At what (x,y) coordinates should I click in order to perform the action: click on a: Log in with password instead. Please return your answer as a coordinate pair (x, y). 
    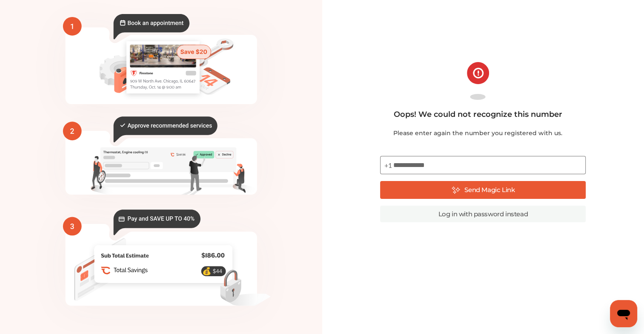
    Looking at the image, I should click on (483, 214).